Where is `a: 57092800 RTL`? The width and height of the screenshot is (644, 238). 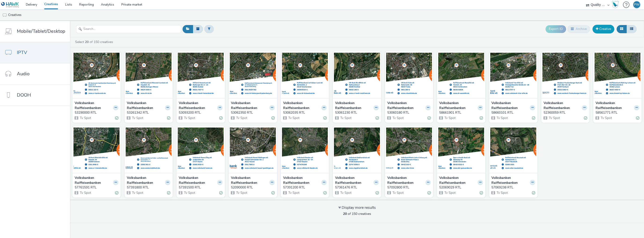 a: 57092800 RTL is located at coordinates (409, 188).